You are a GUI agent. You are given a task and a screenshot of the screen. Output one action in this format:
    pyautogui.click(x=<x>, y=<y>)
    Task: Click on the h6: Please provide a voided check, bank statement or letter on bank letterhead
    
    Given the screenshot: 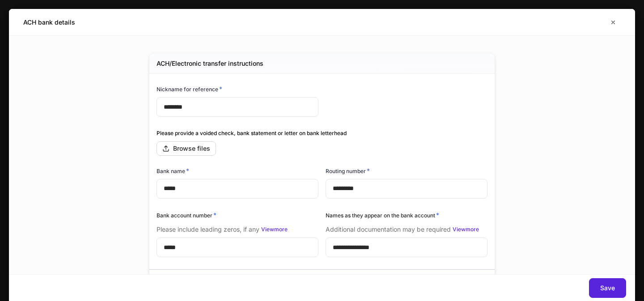 What is the action you would take?
    pyautogui.click(x=322, y=133)
    